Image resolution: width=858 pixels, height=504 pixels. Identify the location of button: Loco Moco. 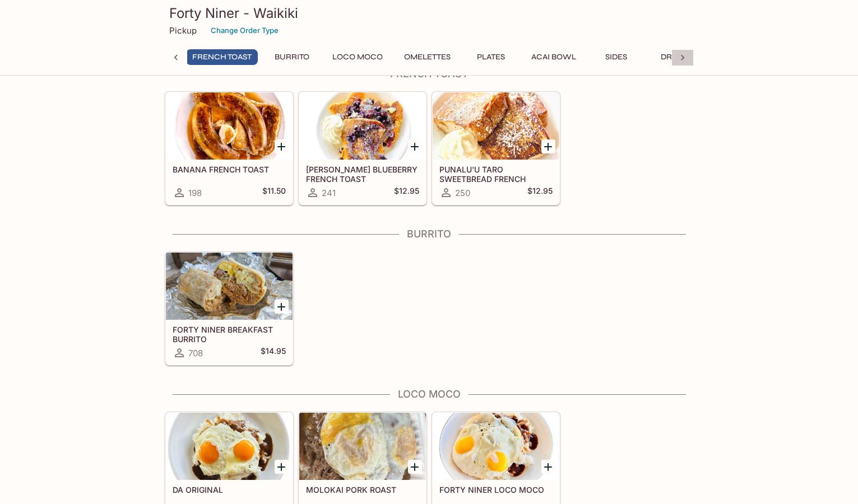
(357, 57).